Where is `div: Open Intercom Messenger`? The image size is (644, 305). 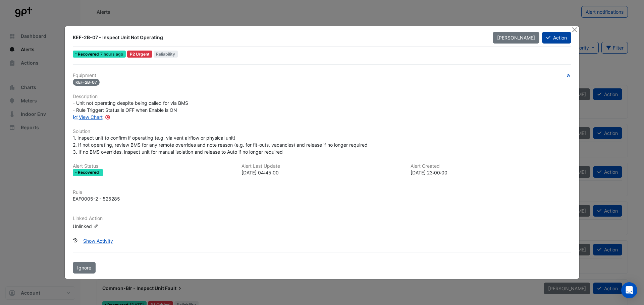
div: Open Intercom Messenger is located at coordinates (629, 291).